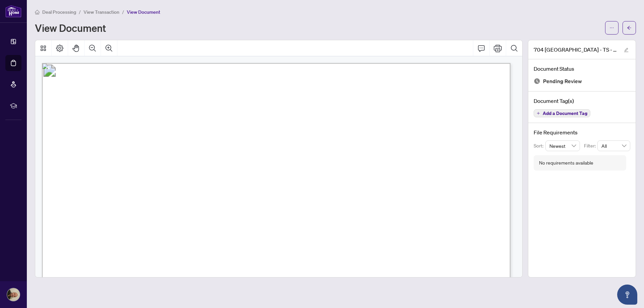 The width and height of the screenshot is (644, 308). I want to click on button: Open asap, so click(627, 295).